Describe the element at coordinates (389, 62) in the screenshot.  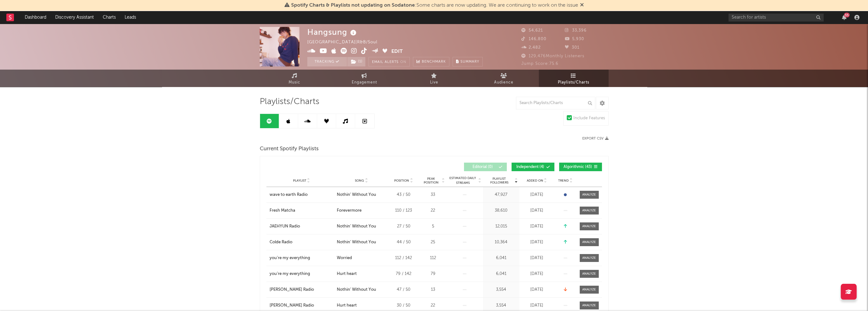
I see `button: Email AlertsOn` at that location.